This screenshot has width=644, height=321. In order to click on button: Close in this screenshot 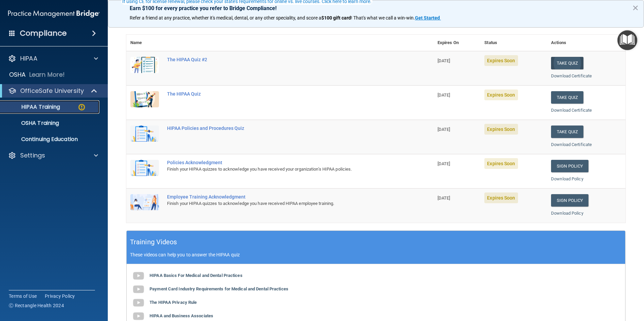, I will do `click(635, 8)`.